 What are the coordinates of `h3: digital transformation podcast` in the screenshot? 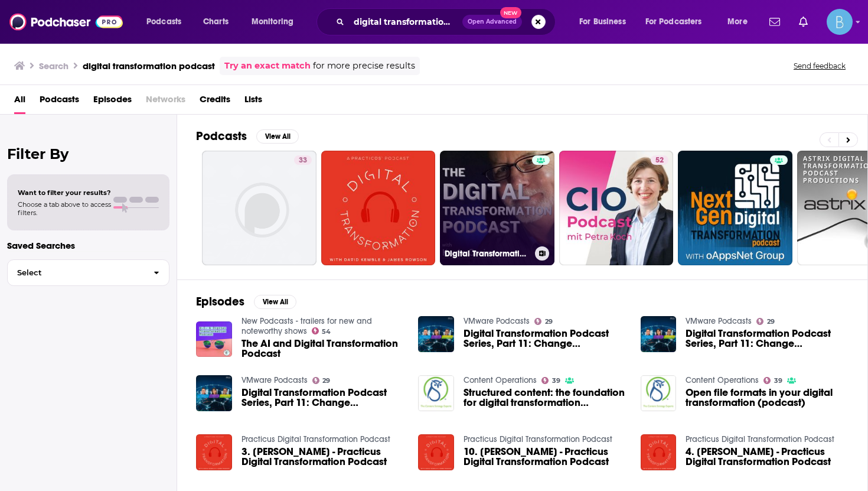 It's located at (149, 66).